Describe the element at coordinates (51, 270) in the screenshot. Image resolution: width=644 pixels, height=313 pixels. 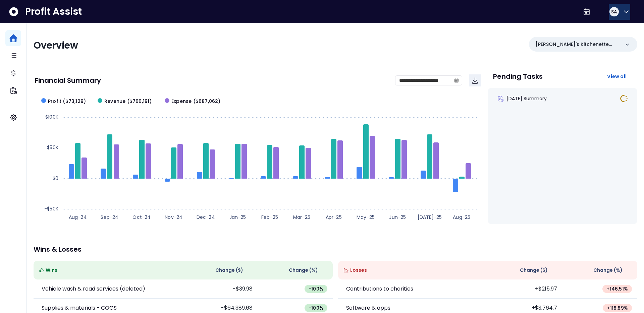
I see `span: Wins` at that location.